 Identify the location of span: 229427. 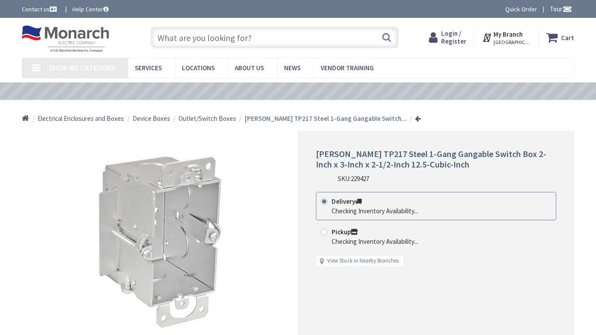
(360, 178).